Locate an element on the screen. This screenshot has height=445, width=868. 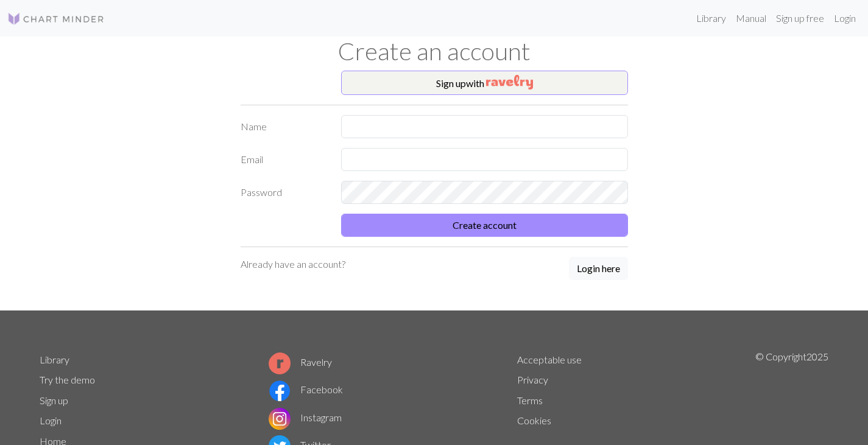
a: Terms is located at coordinates (530, 400).